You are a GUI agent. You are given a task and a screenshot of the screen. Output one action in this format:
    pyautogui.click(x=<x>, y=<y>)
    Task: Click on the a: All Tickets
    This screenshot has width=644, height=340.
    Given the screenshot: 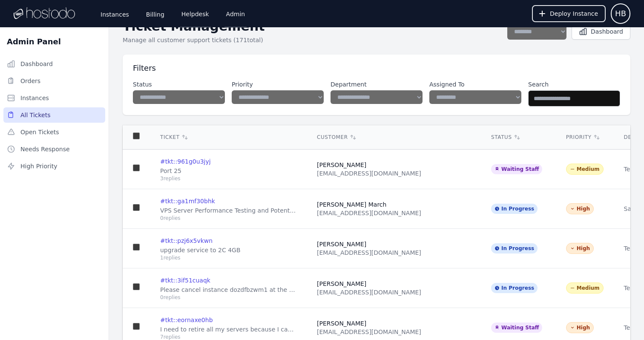 What is the action you would take?
    pyautogui.click(x=54, y=115)
    